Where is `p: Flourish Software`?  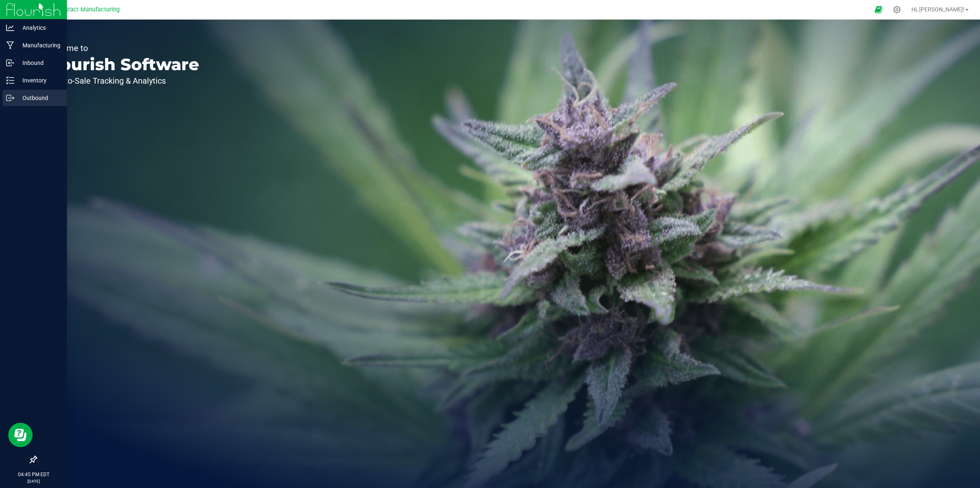
p: Flourish Software is located at coordinates (122, 65).